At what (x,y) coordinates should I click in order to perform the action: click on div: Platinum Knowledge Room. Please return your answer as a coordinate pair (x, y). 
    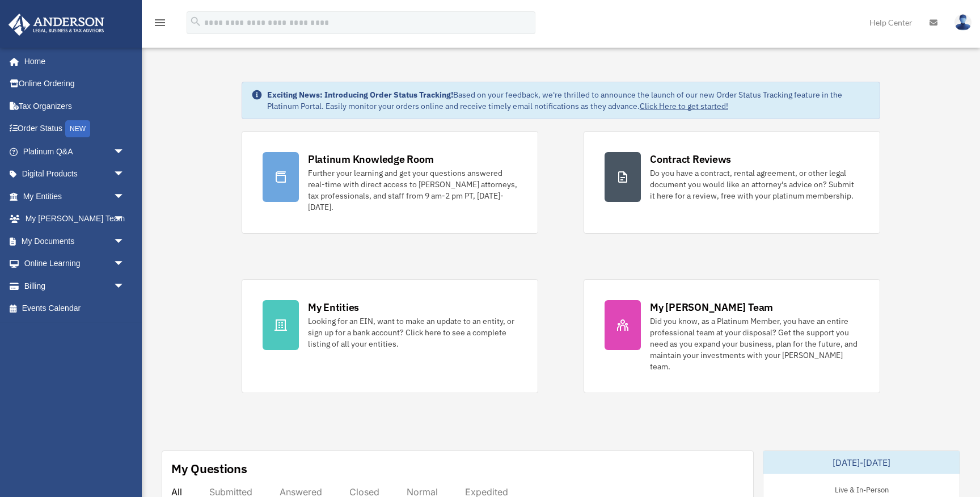
    Looking at the image, I should click on (371, 159).